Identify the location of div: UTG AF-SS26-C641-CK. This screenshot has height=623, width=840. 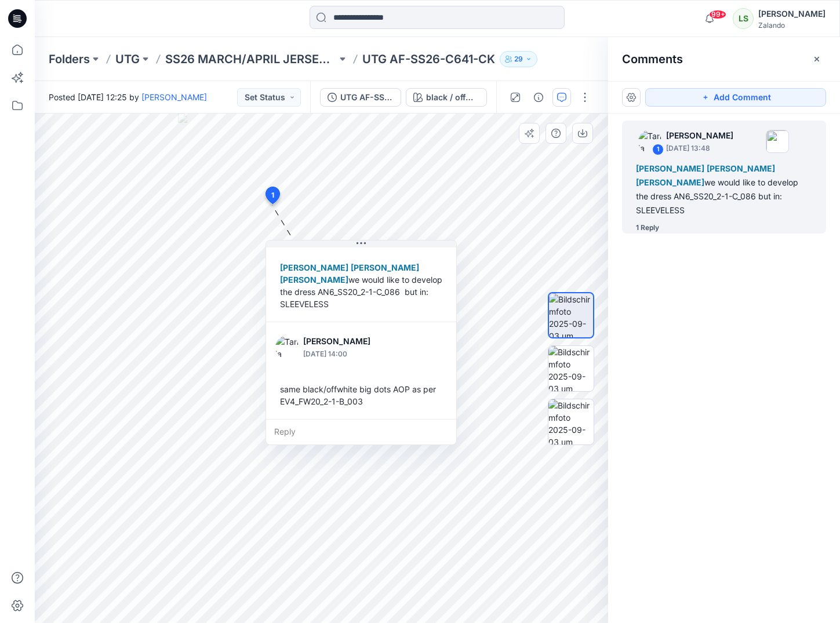
(367, 97).